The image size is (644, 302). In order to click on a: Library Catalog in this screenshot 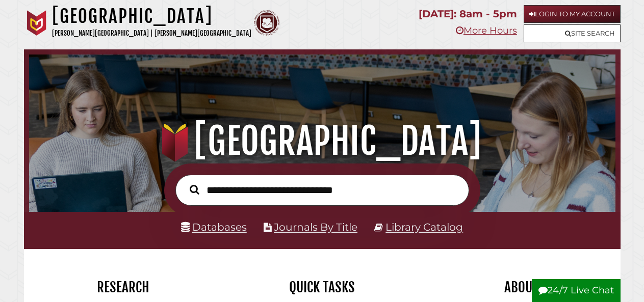, I will do `click(424, 226)`.